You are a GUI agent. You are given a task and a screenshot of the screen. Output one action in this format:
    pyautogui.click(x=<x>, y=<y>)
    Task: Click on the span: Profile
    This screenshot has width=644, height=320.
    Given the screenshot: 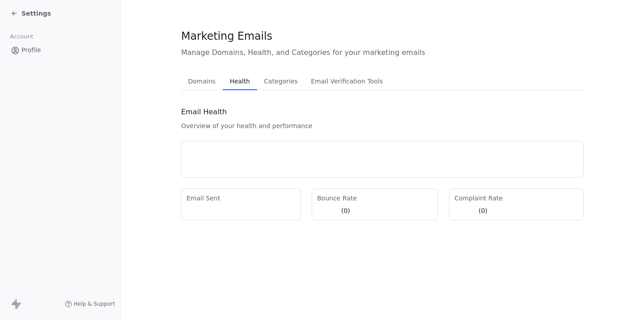 What is the action you would take?
    pyautogui.click(x=31, y=50)
    